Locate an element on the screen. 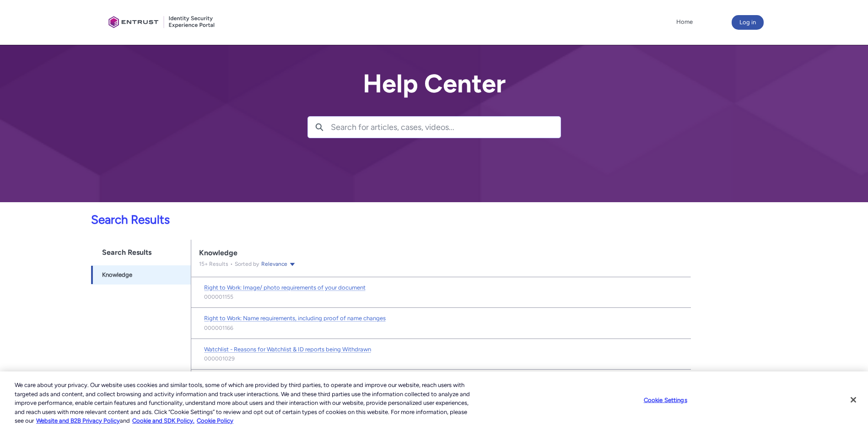  span: Knowledge is located at coordinates (117, 275).